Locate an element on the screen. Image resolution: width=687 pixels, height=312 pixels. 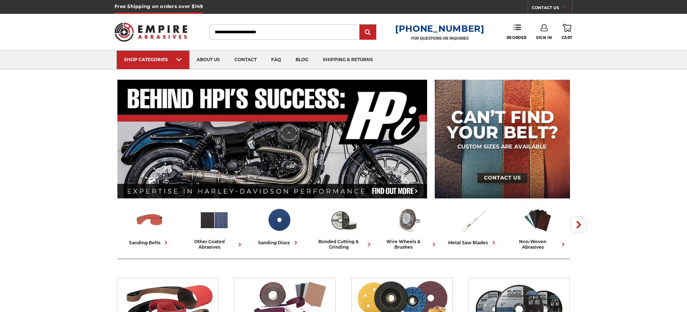
img: Bonded Cutting & Grinding is located at coordinates (344, 220).